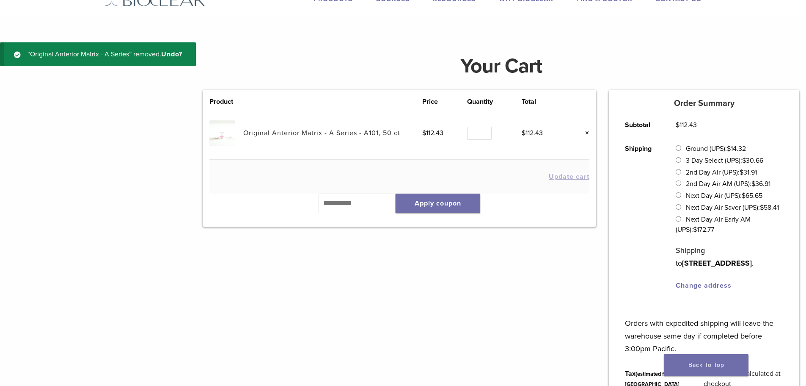 The width and height of the screenshot is (806, 386). What do you see at coordinates (494, 102) in the screenshot?
I see `th: Quantity` at bounding box center [494, 102].